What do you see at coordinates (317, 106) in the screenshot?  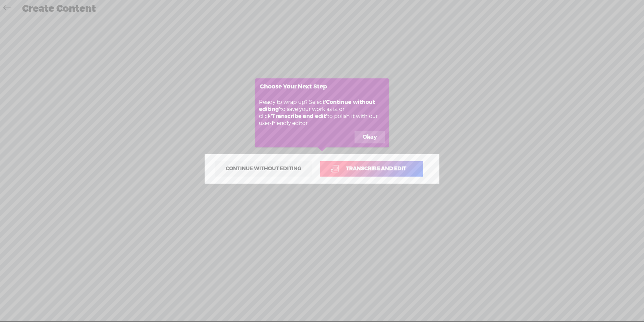 I see `b: 'Continue without editing'` at bounding box center [317, 106].